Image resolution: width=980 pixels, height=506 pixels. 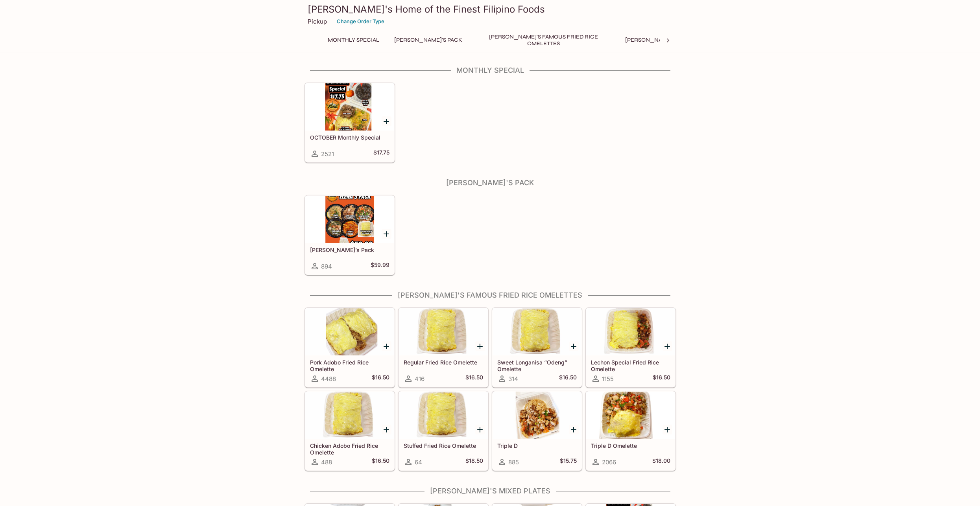 What do you see at coordinates (418, 462) in the screenshot?
I see `span: 64` at bounding box center [418, 462].